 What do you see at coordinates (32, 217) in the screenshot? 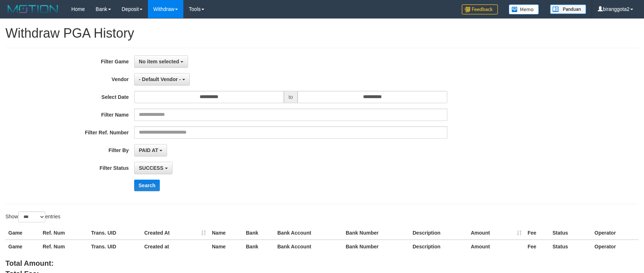
I see `select: Showentries` at bounding box center [32, 217].